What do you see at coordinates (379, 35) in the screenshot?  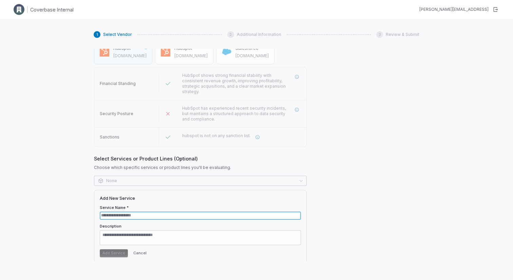 I see `div: 3` at bounding box center [379, 35].